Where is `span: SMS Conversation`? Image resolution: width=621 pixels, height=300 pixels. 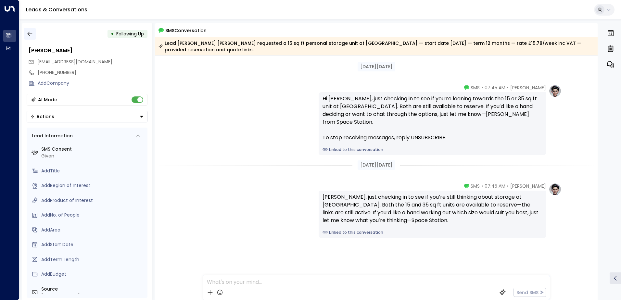 span: SMS Conversation is located at coordinates (186, 30).